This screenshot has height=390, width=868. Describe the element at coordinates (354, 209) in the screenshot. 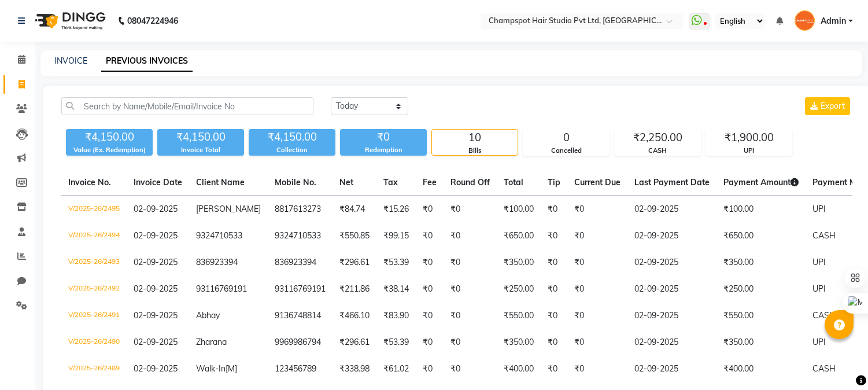

I see `td: ₹84.74` at that location.